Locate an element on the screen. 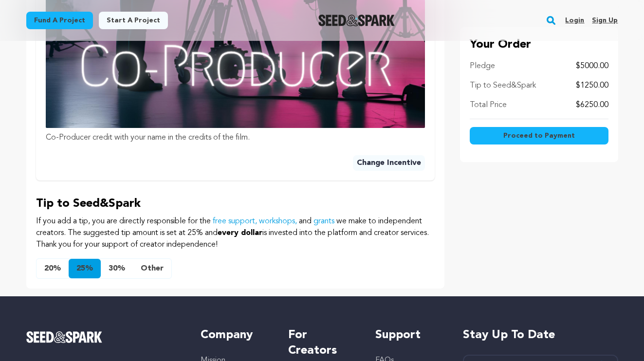 The image size is (644, 361). p: Total Price is located at coordinates (489, 105).